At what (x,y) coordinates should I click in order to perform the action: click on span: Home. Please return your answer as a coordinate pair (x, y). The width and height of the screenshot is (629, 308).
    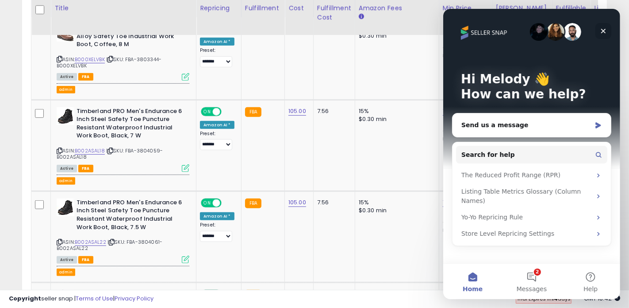
    Looking at the image, I should click on (29, 280).